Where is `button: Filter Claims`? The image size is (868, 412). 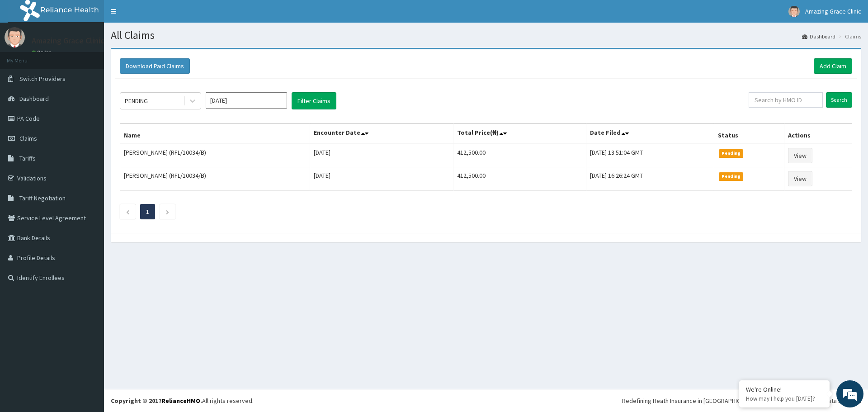 button: Filter Claims is located at coordinates (314, 101).